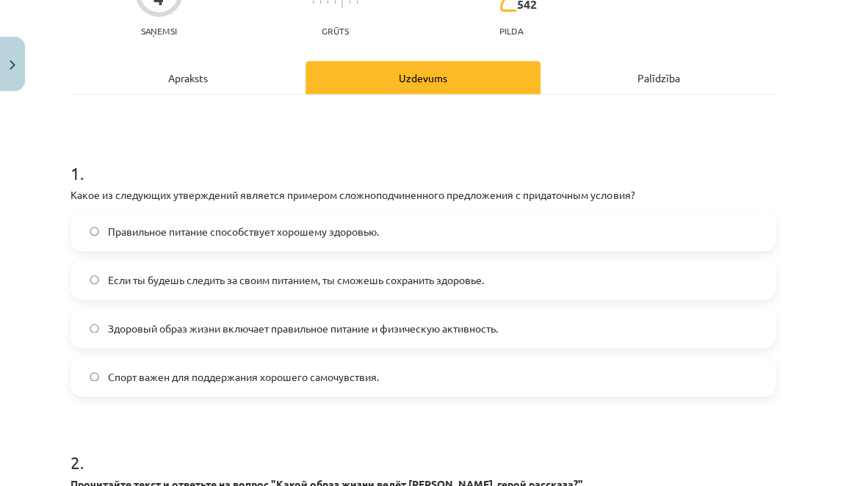  Describe the element at coordinates (658, 77) in the screenshot. I see `div: Palīdzība` at that location.